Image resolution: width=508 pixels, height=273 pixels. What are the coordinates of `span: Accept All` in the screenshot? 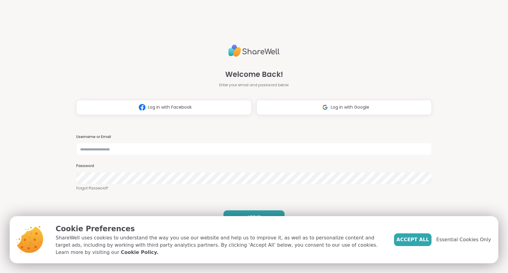 It's located at (413, 240).